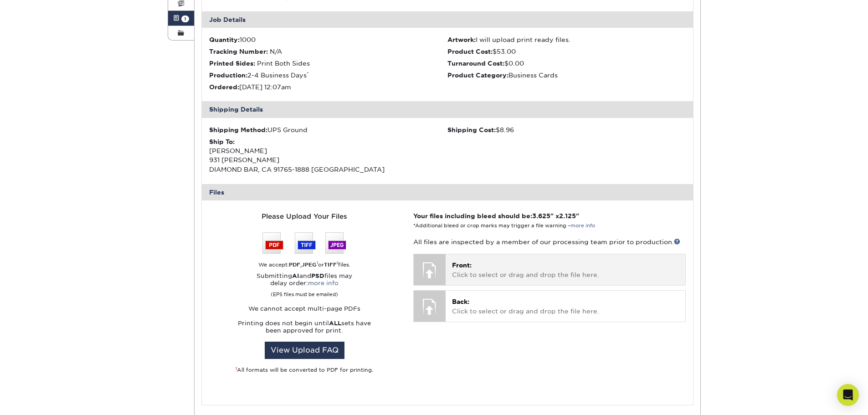 The width and height of the screenshot is (868, 415). What do you see at coordinates (304, 309) in the screenshot?
I see `p: We cannot accept multi-page PDFs` at bounding box center [304, 309].